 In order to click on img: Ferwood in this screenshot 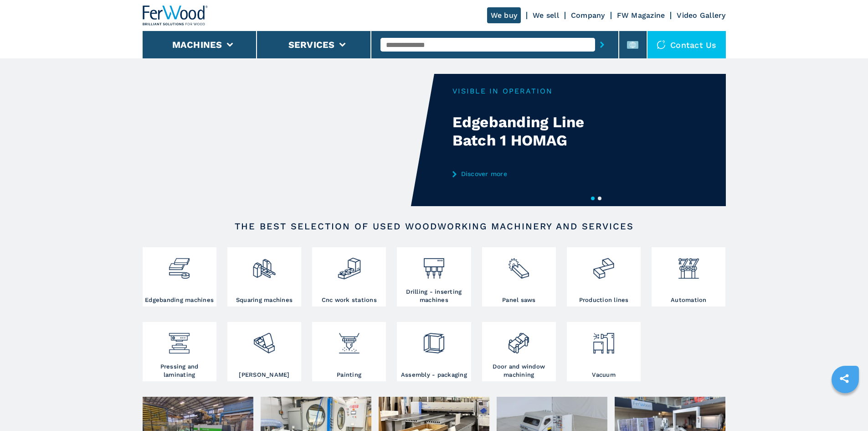, I will do `click(175, 15)`.